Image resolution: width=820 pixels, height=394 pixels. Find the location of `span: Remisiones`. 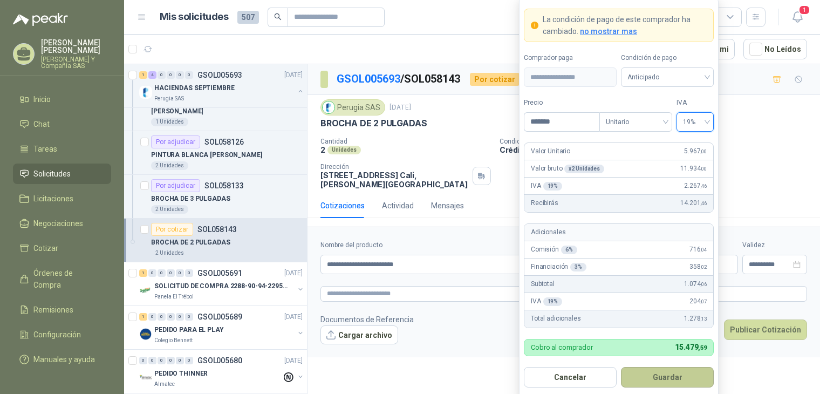

span: Remisiones is located at coordinates (53, 310).